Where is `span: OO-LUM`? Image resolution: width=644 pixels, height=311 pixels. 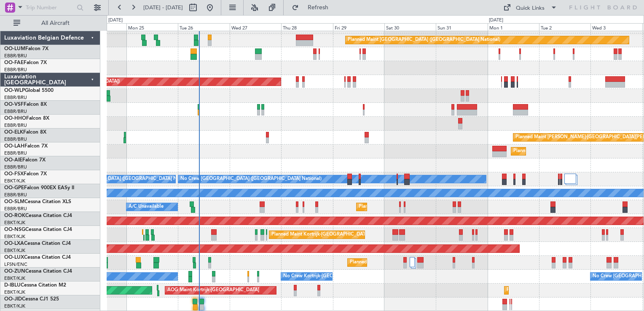 span: OO-LUM is located at coordinates (14, 49).